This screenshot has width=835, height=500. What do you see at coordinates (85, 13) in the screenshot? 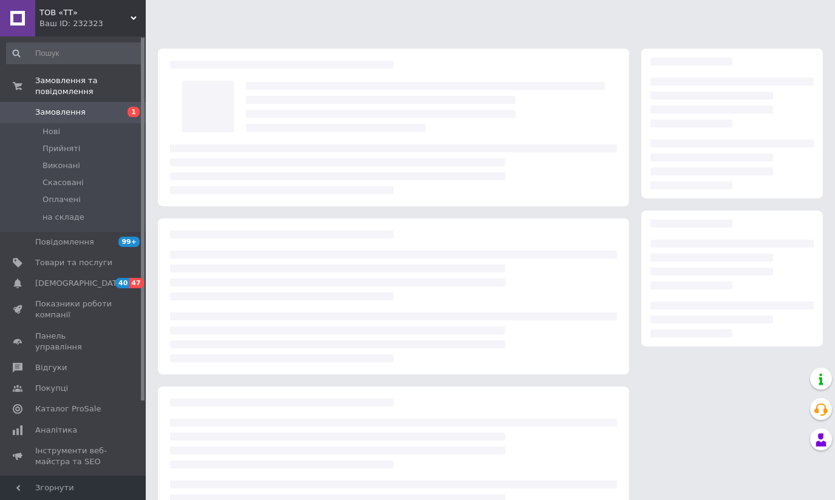
I see `span: ТОВ «ТТ»` at bounding box center [85, 13].